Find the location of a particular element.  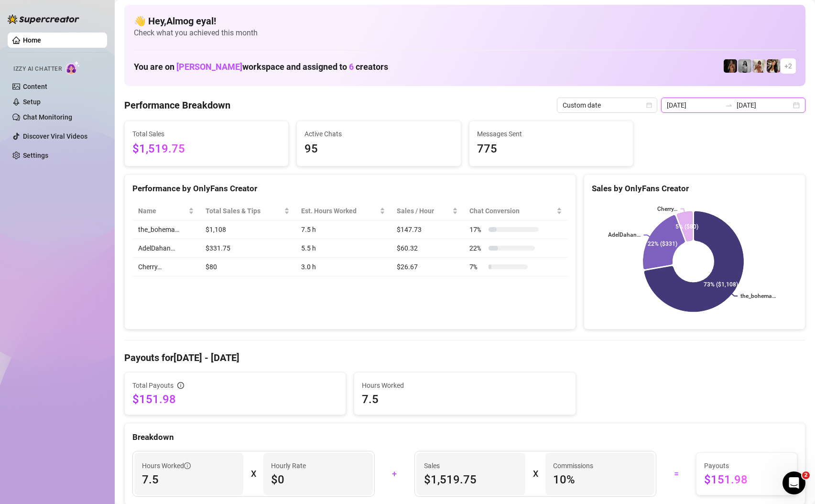

span: Sales is located at coordinates (471, 466).